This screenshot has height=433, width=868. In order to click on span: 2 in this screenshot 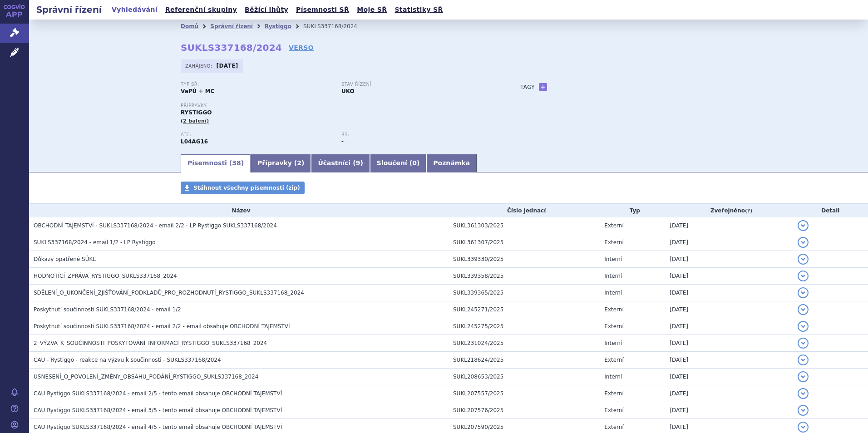, I will do `click(299, 163)`.